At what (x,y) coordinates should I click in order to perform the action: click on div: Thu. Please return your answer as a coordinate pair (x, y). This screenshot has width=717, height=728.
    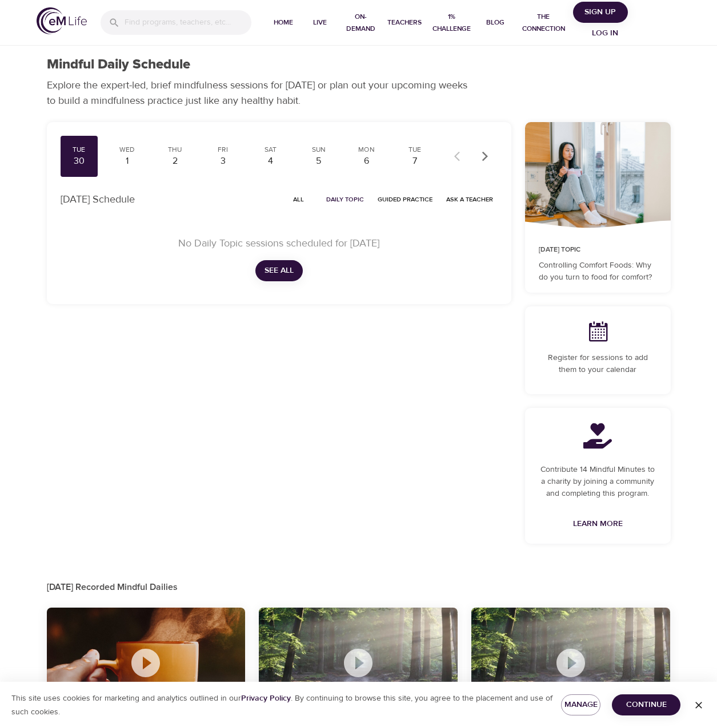
    Looking at the image, I should click on (175, 150).